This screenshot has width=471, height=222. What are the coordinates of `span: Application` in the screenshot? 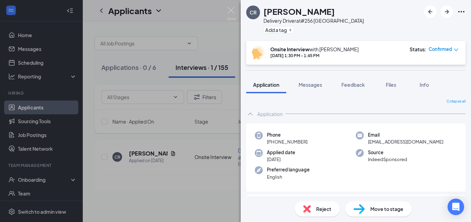 It's located at (266, 85).